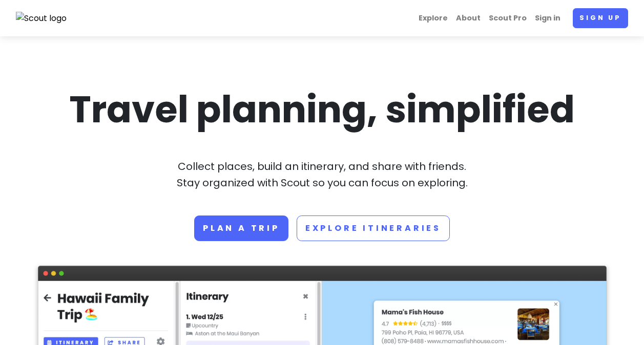  What do you see at coordinates (322, 175) in the screenshot?
I see `p: Collect places, build an itinerary, and share with friends. Stay organized with Scout so you can ...` at bounding box center [322, 175].